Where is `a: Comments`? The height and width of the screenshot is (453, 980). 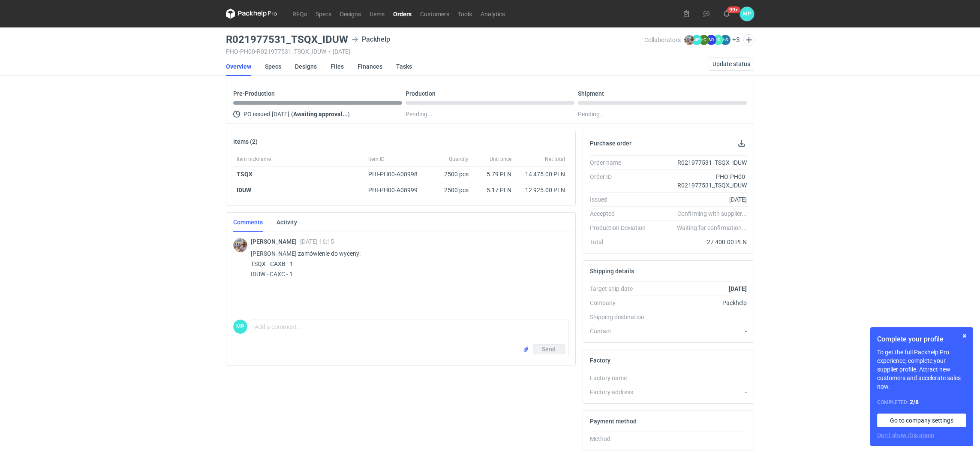 a: Comments is located at coordinates (248, 222).